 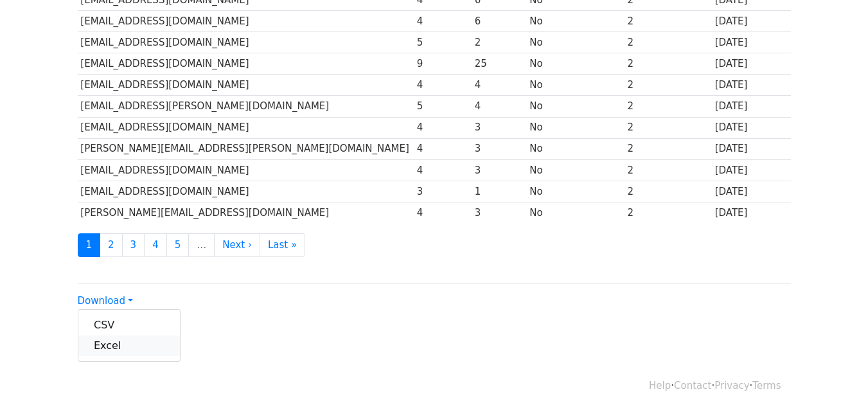 I want to click on a: 1, so click(x=90, y=245).